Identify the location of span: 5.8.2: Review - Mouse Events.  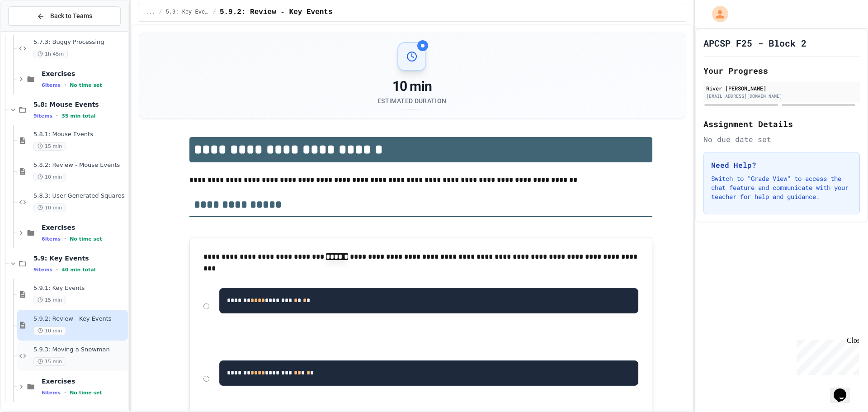
(80, 165).